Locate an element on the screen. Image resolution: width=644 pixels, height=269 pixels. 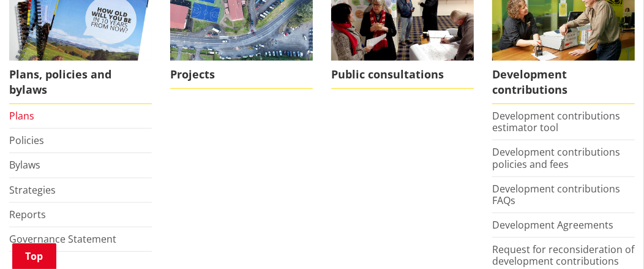
a: Development contributions FAQs is located at coordinates (556, 194).